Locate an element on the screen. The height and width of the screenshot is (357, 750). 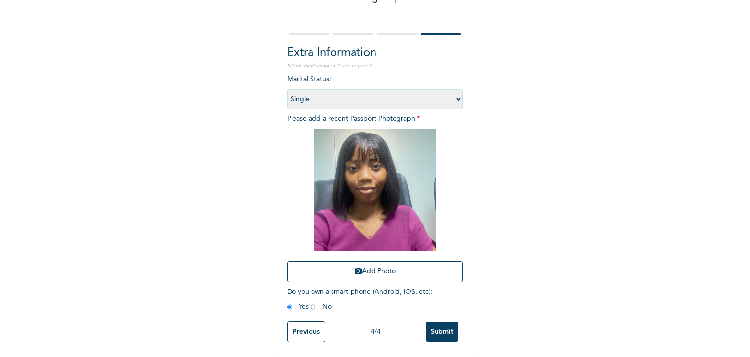
input: Submit is located at coordinates (442, 331).